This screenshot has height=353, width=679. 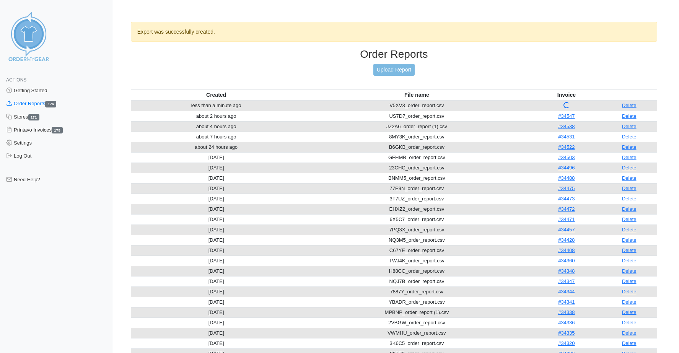 I want to click on td: 77E9N_order_report.csv, so click(x=416, y=188).